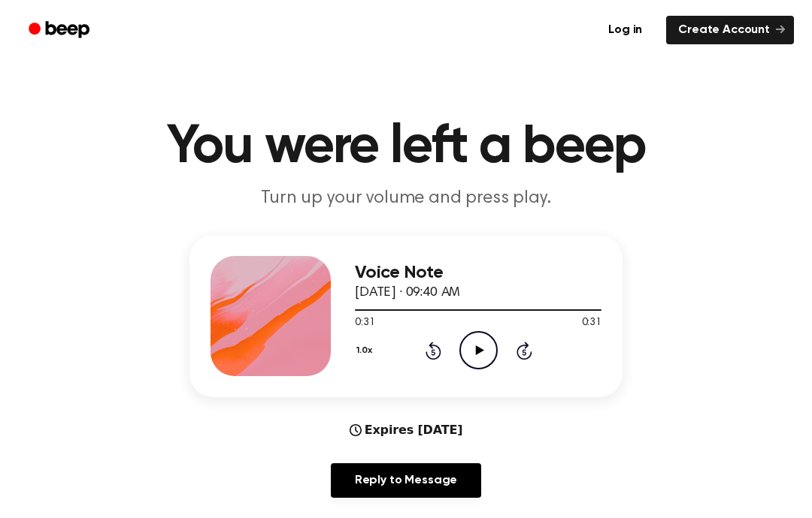 The height and width of the screenshot is (518, 812). What do you see at coordinates (406, 481) in the screenshot?
I see `a: Reply to Message` at bounding box center [406, 481].